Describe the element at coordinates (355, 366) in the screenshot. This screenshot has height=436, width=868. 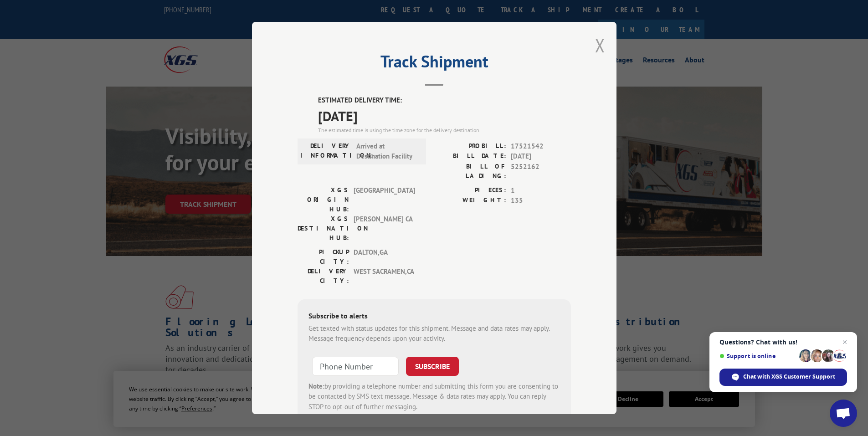
I see `input: Phone Number` at that location.